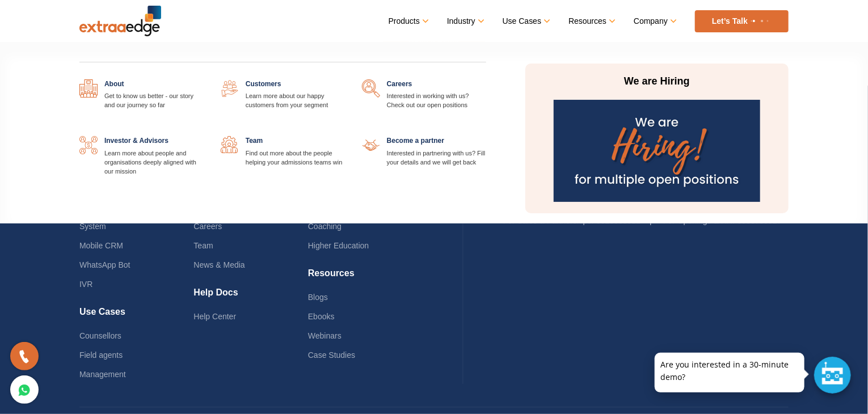 This screenshot has width=868, height=414. What do you see at coordinates (592, 21) in the screenshot?
I see `a: Resources` at bounding box center [592, 21].